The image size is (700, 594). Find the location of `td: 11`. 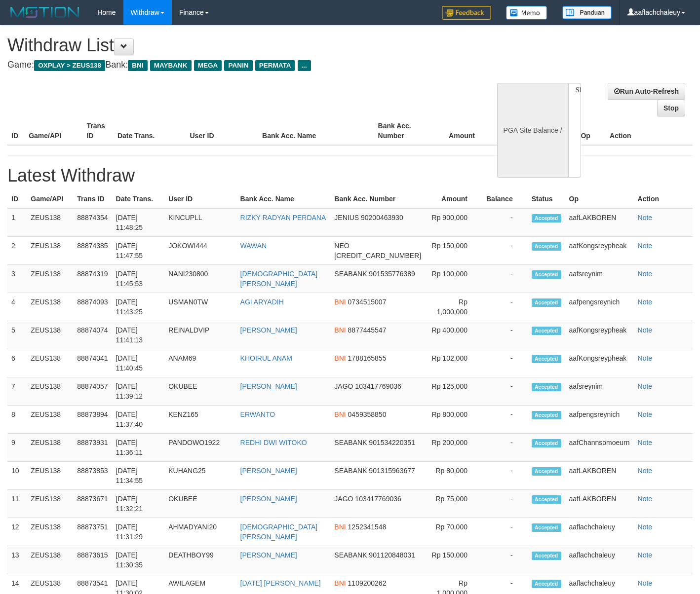

td: 11 is located at coordinates (17, 504).